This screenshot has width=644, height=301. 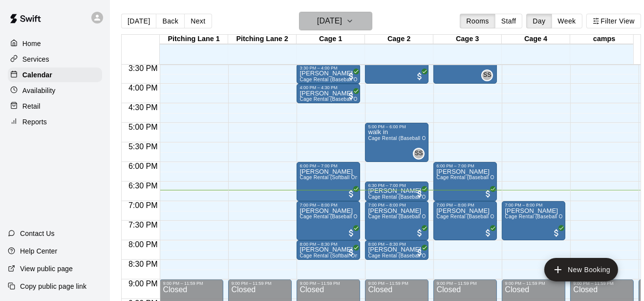 I want to click on span: 6:00 PM, so click(x=143, y=166).